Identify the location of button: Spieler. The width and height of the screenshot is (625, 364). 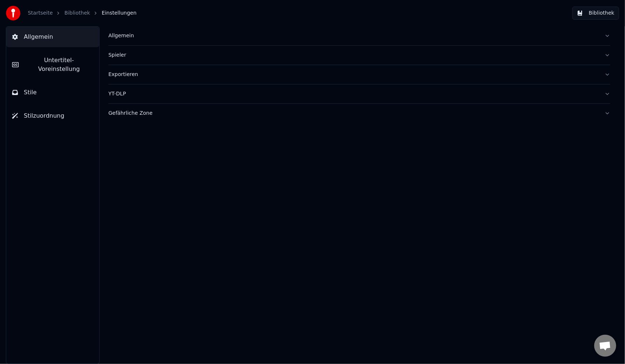
(359, 55).